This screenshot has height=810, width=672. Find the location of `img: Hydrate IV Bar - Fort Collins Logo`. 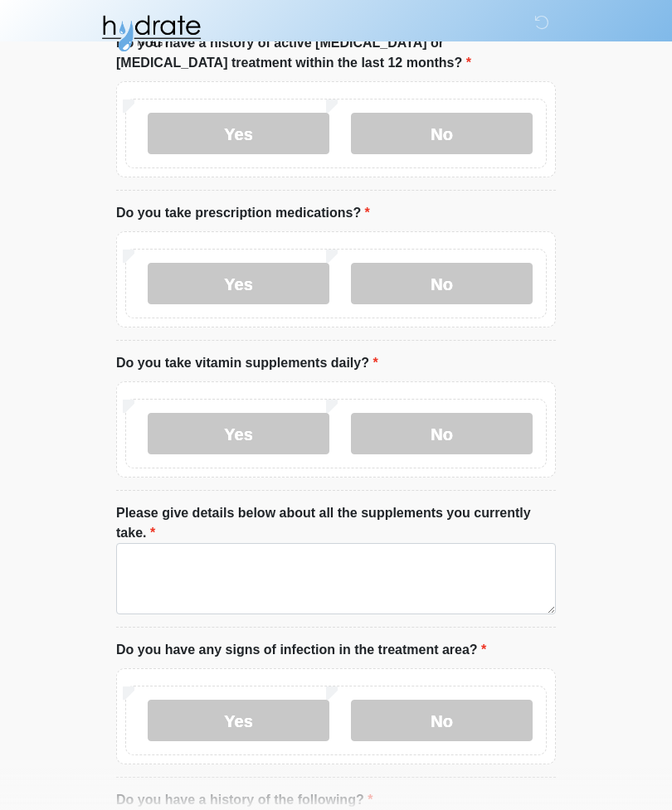

img: Hydrate IV Bar - Fort Collins Logo is located at coordinates (151, 34).